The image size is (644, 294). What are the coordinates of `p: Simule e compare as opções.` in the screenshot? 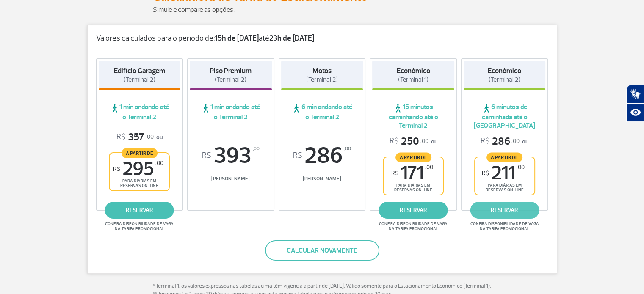 It's located at (322, 10).